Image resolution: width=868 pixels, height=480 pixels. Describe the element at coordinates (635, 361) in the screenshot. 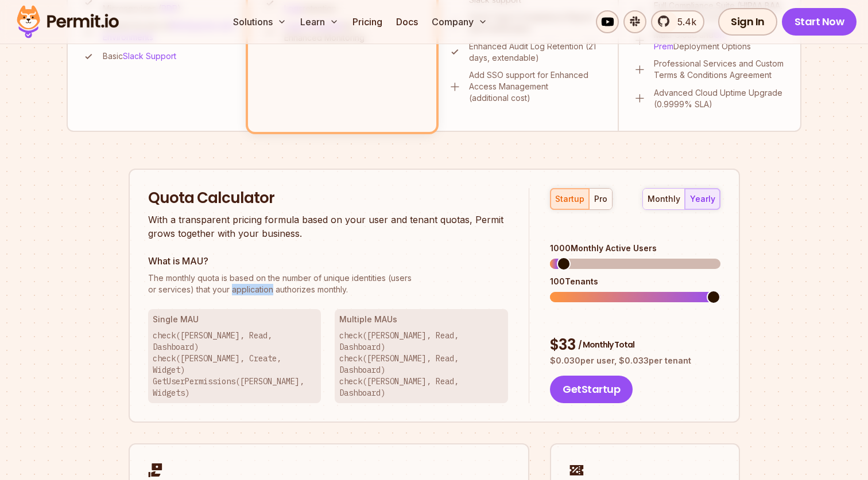

I see `p: $ 0.030 per user, $ 0.033 per tenant` at that location.